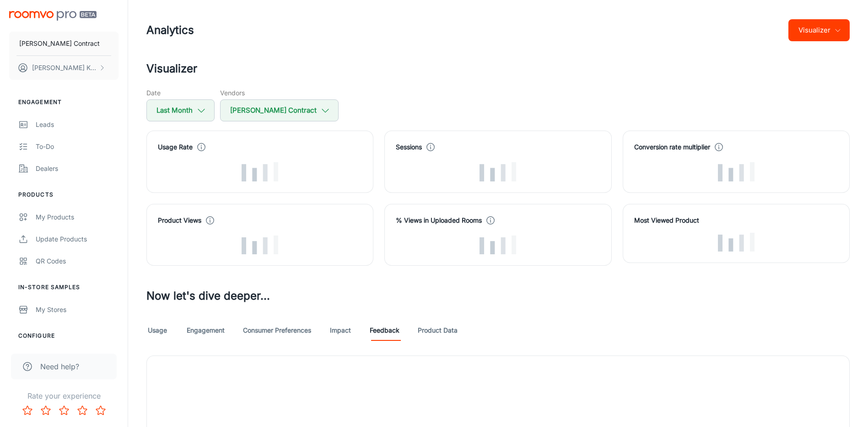 The width and height of the screenshot is (868, 427). I want to click on div: QR Codes, so click(77, 261).